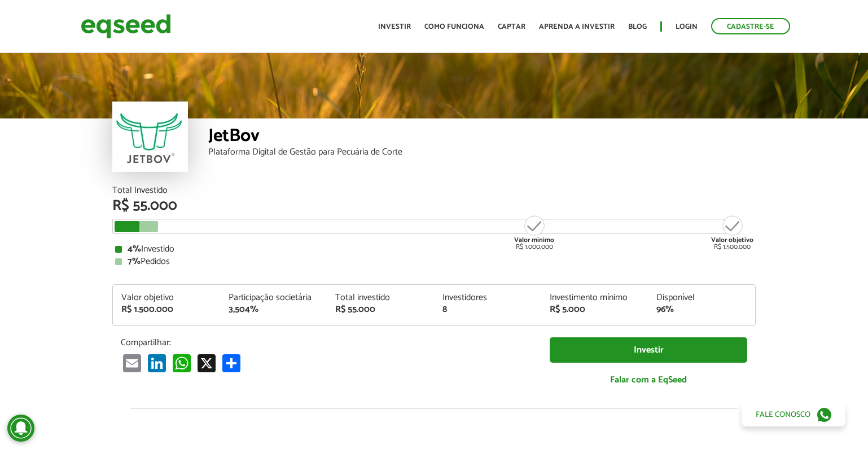 The width and height of the screenshot is (868, 449). Describe the element at coordinates (534, 240) in the screenshot. I see `strong: Valor mínimo` at that location.